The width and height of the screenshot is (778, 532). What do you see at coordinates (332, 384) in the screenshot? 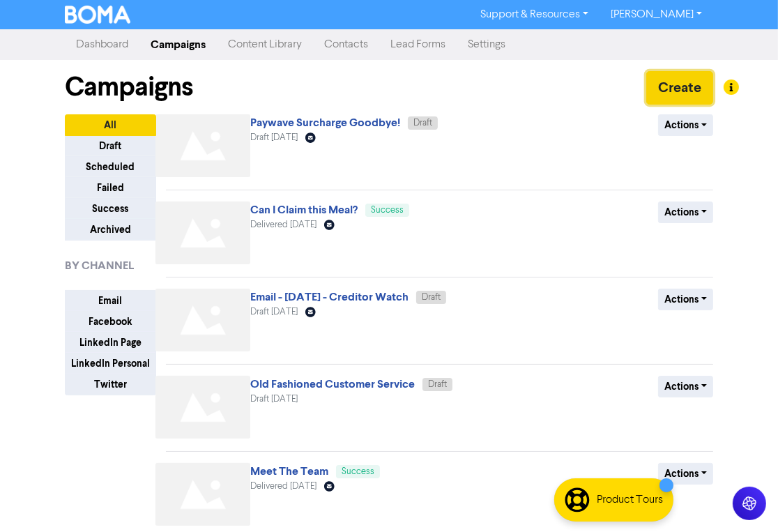
I see `a: Old Fashioned Customer Service` at bounding box center [332, 384].